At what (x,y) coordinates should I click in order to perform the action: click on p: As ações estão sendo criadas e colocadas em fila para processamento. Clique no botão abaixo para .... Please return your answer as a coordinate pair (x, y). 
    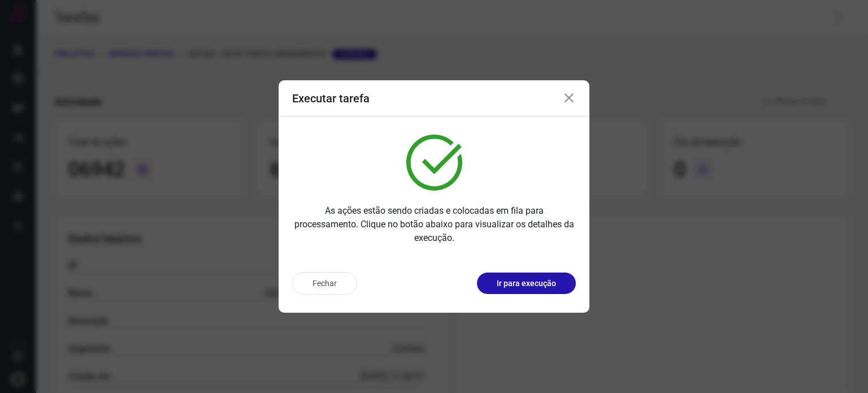
    Looking at the image, I should click on (434, 224).